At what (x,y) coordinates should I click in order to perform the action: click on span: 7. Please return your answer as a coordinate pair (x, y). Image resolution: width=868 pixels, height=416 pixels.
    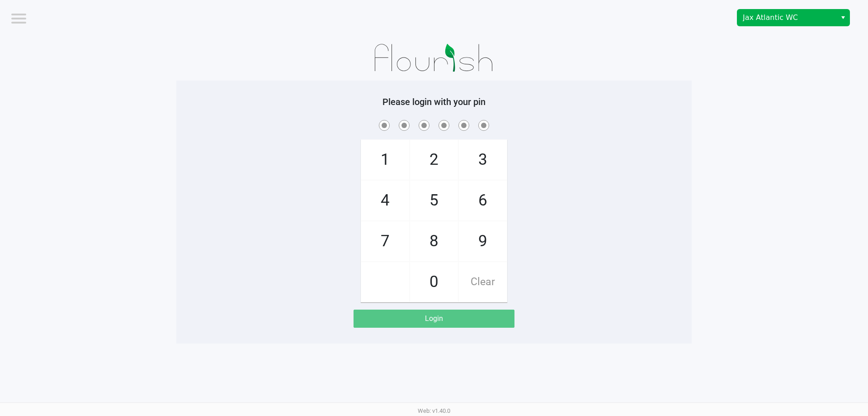
    Looking at the image, I should click on (385, 241).